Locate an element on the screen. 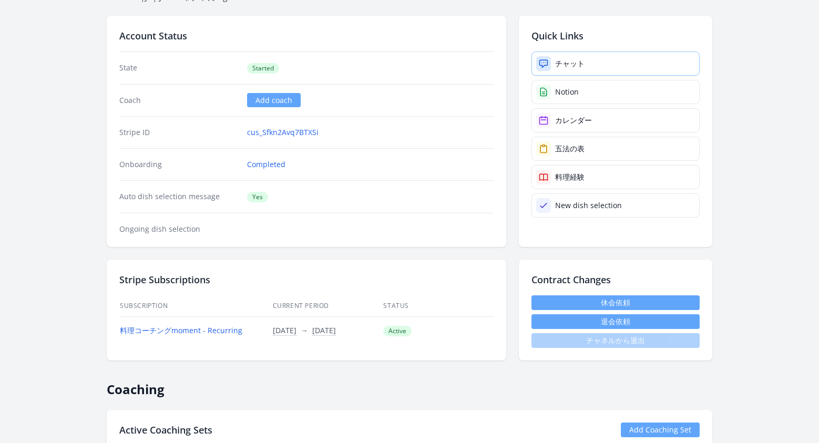  a: カレンダー is located at coordinates (615, 120).